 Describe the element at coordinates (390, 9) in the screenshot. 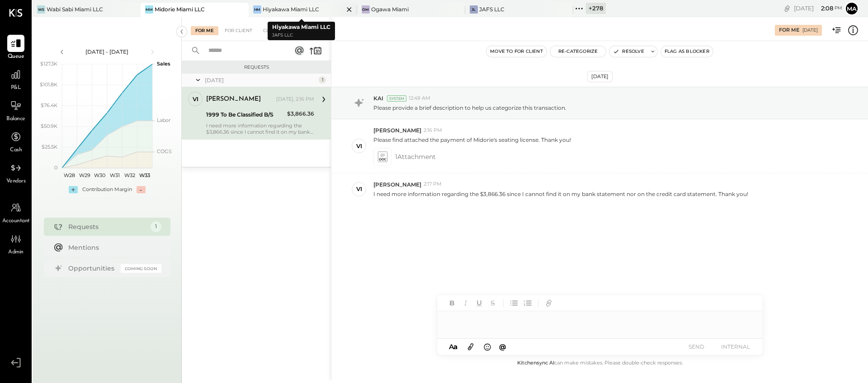

I see `div: Ogawa Miami` at that location.